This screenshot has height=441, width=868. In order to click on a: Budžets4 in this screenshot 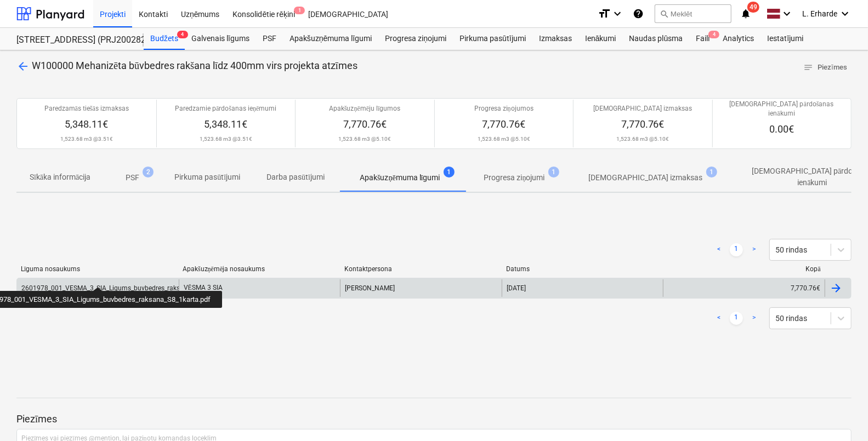, I will do `click(164, 39)`.